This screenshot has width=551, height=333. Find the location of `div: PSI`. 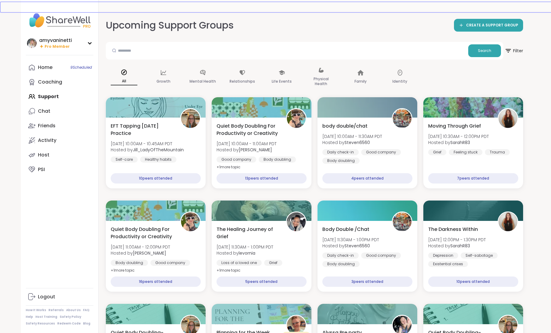

div: PSI is located at coordinates (41, 169).